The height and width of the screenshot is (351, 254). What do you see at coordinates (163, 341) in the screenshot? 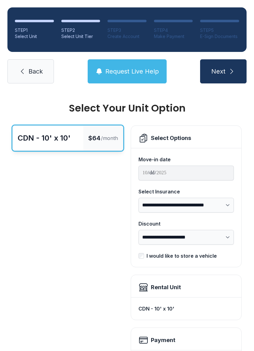
I see `h2: Payment` at bounding box center [163, 341].